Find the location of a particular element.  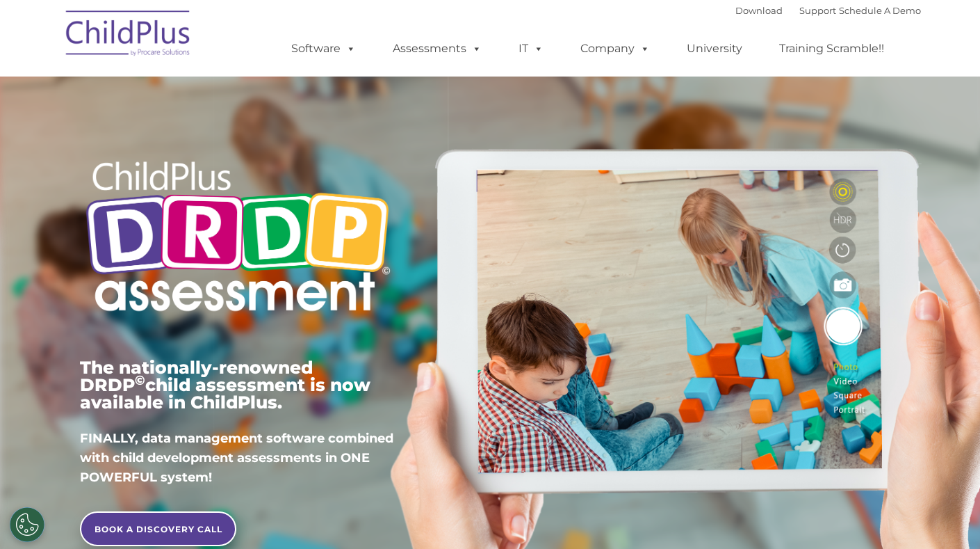

a: Assessments is located at coordinates (437, 48).